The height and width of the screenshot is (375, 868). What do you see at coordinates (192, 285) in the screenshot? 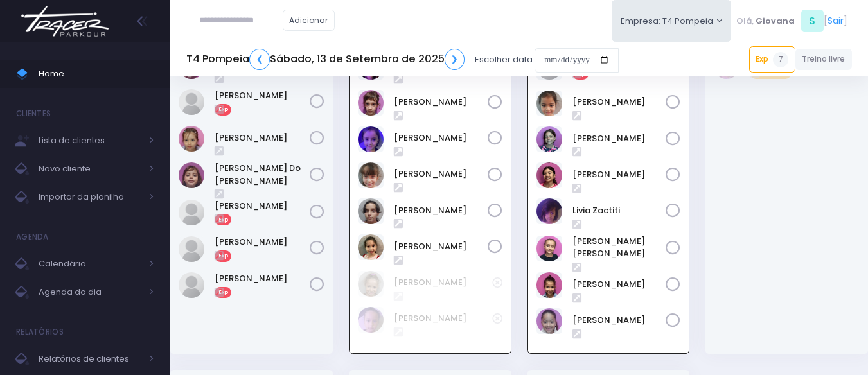
I see `img: Maya Andreotti Cardoso` at bounding box center [192, 285].